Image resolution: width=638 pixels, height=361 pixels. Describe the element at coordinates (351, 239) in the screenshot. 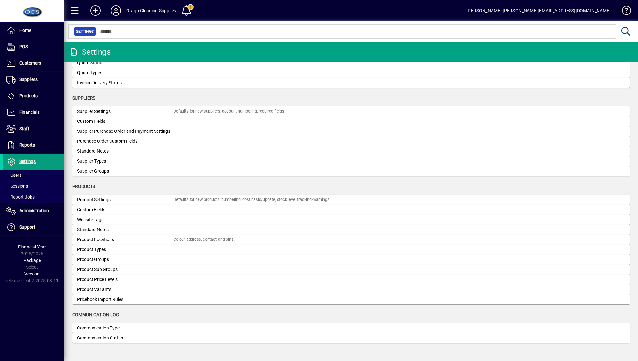

I see `a: Product LocationsColour, address, contact, and bins.` at that location.